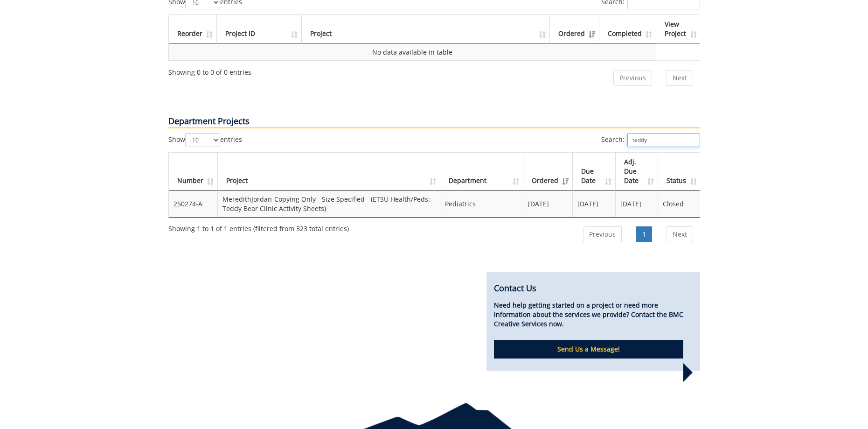  I want to click on a: Send Us a Message!, so click(589, 349).